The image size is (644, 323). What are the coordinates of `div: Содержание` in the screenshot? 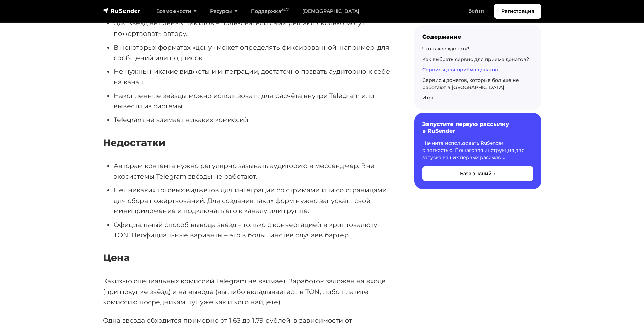 It's located at (478, 37).